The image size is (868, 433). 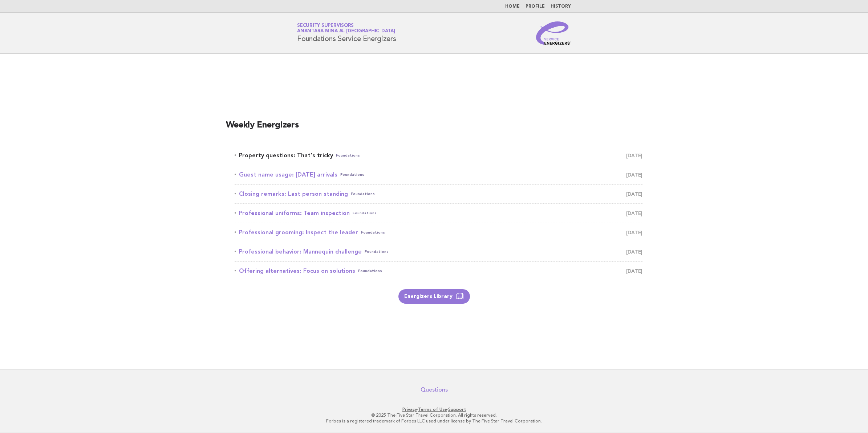 What do you see at coordinates (535, 6) in the screenshot?
I see `a: Profile` at bounding box center [535, 6].